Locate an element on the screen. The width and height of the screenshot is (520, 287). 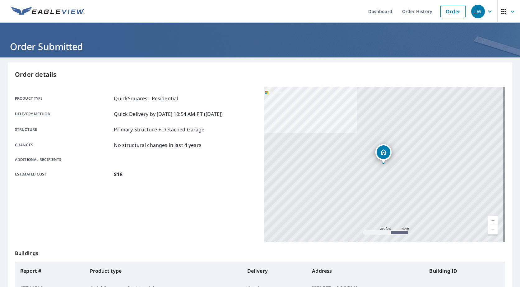
img: EV Logo is located at coordinates (48, 12).